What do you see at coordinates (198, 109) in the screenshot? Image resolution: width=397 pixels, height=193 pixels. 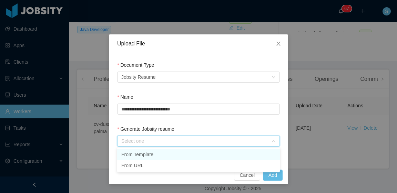 I see `input: Name` at bounding box center [198, 109].